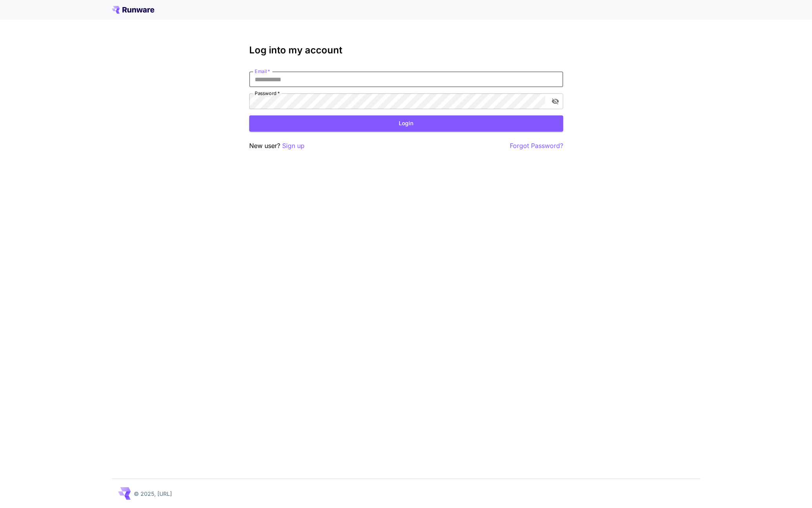 The width and height of the screenshot is (812, 508). I want to click on p: New user?, so click(277, 146).